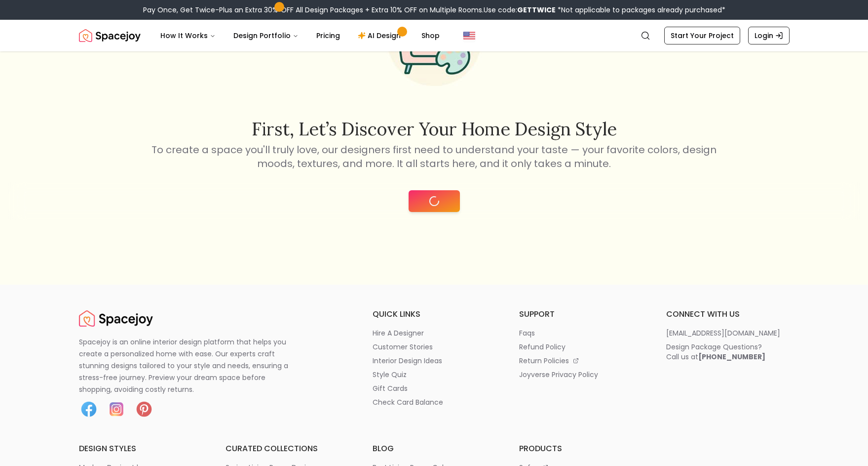 The height and width of the screenshot is (466, 868). I want to click on b: GETTWICE, so click(536, 10).